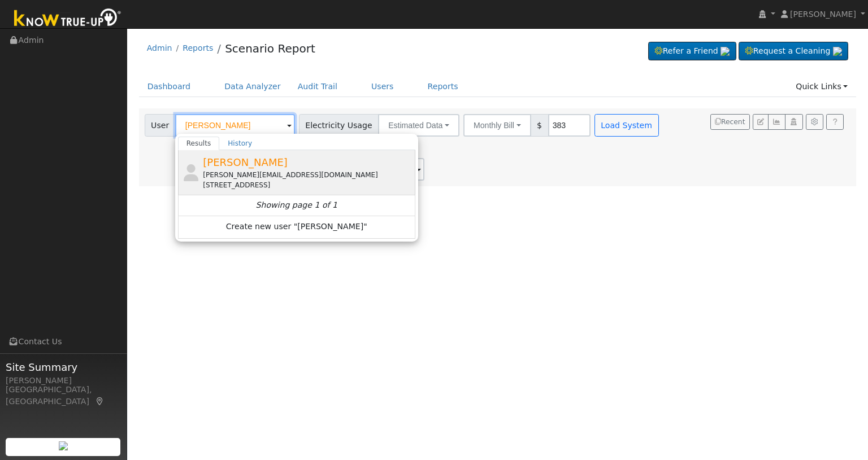  What do you see at coordinates (296, 205) in the screenshot?
I see `i: Showing page 1 of 1` at bounding box center [296, 205].